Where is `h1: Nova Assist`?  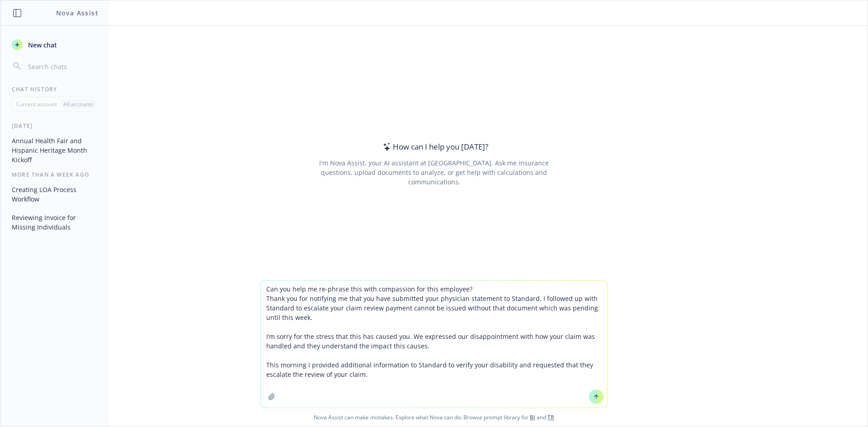
h1: Nova Assist is located at coordinates (77, 13).